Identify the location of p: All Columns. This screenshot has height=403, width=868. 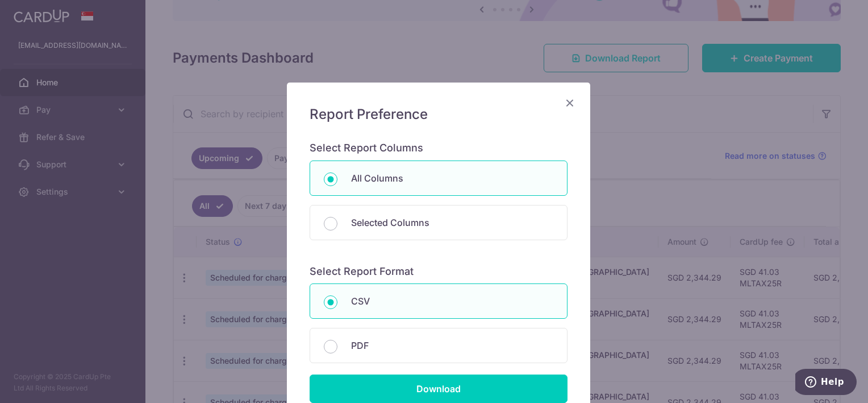
(452, 178).